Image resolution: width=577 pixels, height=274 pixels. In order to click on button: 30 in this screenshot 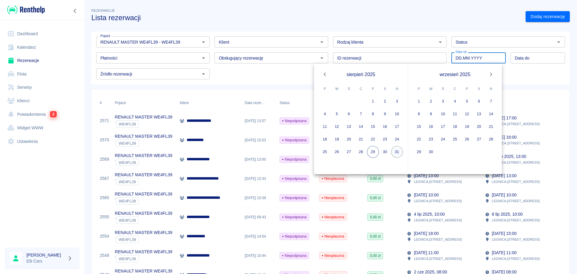, I will do `click(385, 152)`.